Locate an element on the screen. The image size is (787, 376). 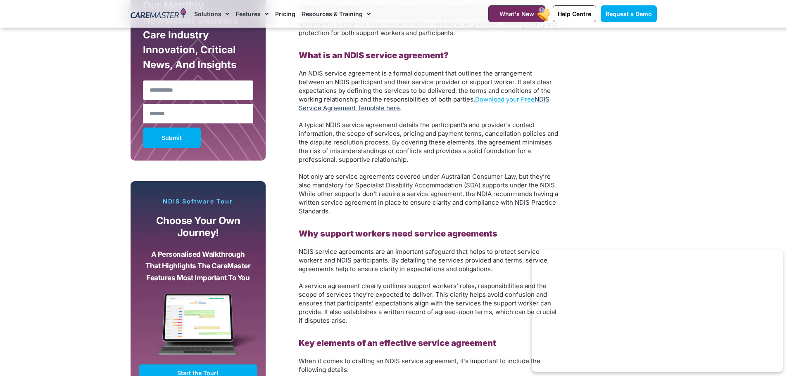
span: A typical NDIS service agreement details the participant’s and provider’s contact information, th... is located at coordinates (428, 142).